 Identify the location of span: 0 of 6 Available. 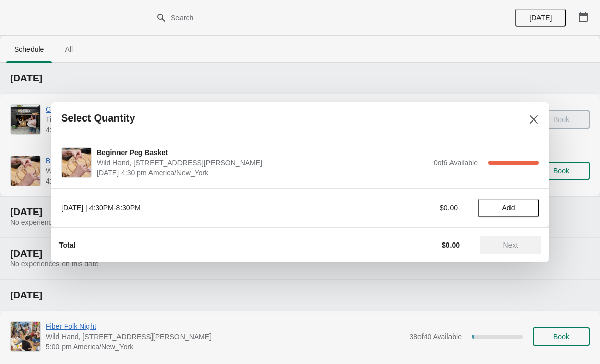
(455, 163).